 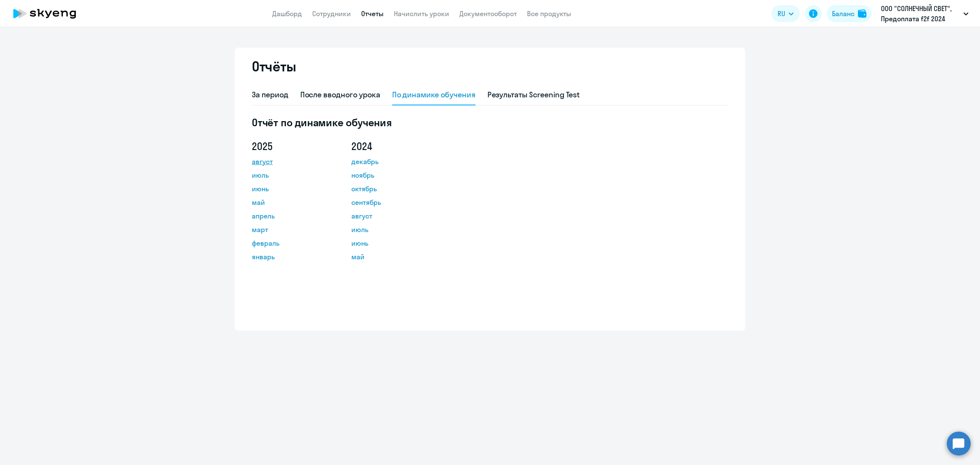 What do you see at coordinates (390, 146) in the screenshot?
I see `h5: 2024` at bounding box center [390, 146].